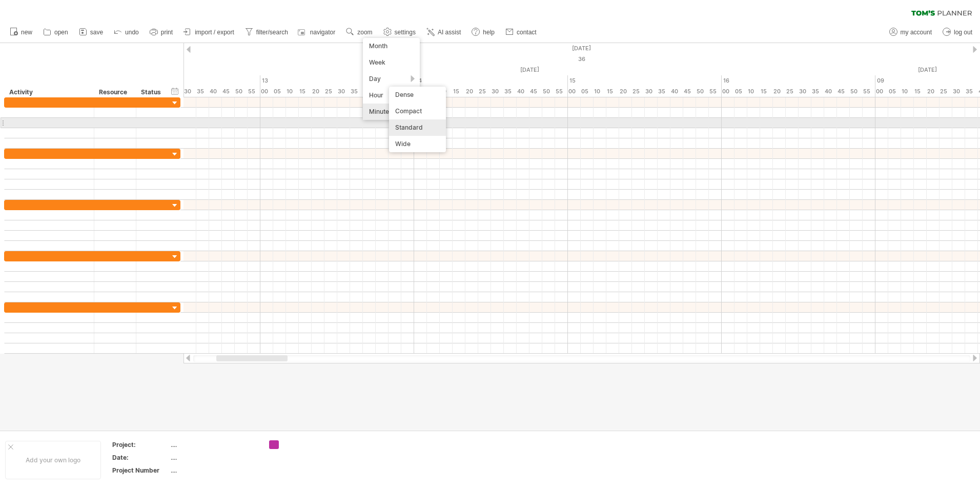 Image resolution: width=980 pixels, height=489 pixels. Describe the element at coordinates (400, 32) in the screenshot. I see `a: settings` at that location.